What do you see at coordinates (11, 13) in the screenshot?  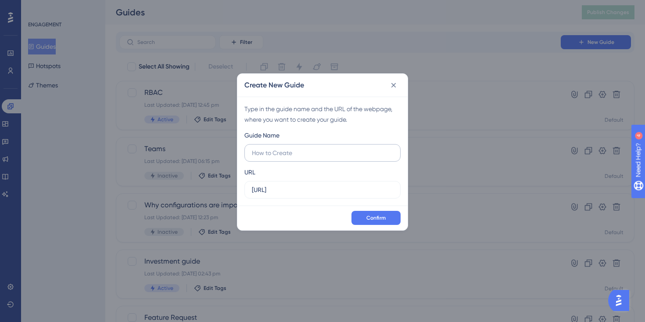 I see `img: launcher-image-alternative-text` at bounding box center [11, 13].